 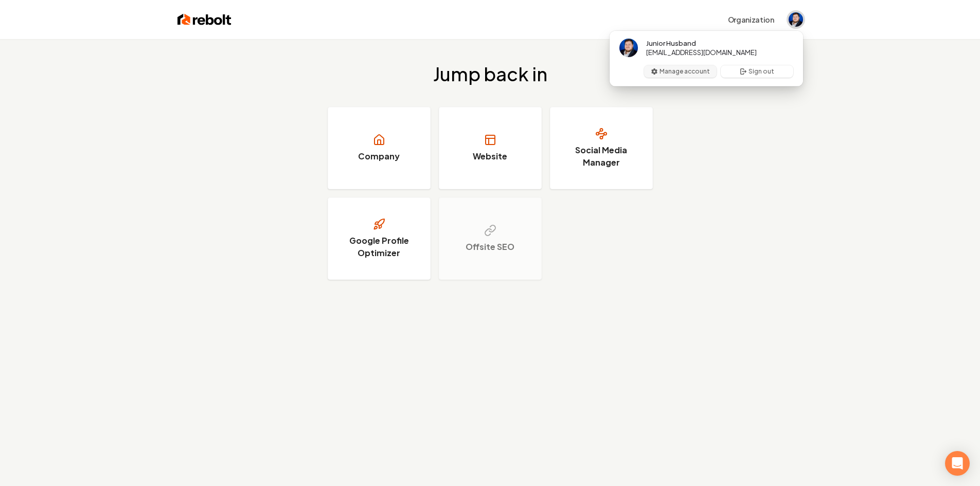 I want to click on button: Sign out, so click(x=757, y=72).